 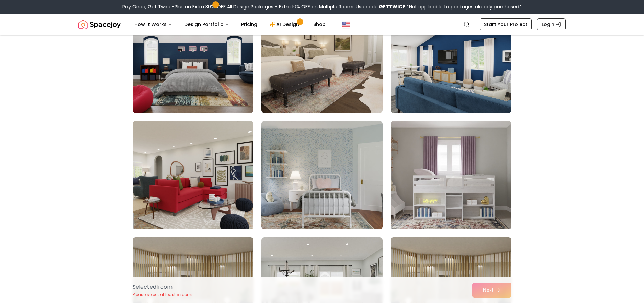 What do you see at coordinates (99, 24) in the screenshot?
I see `a: Spacejoy` at bounding box center [99, 24].